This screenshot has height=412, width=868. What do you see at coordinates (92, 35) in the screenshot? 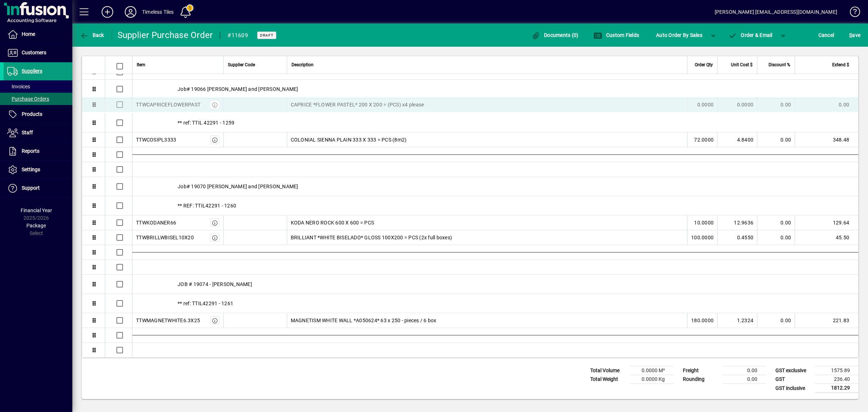
I see `button: Back` at bounding box center [92, 35].